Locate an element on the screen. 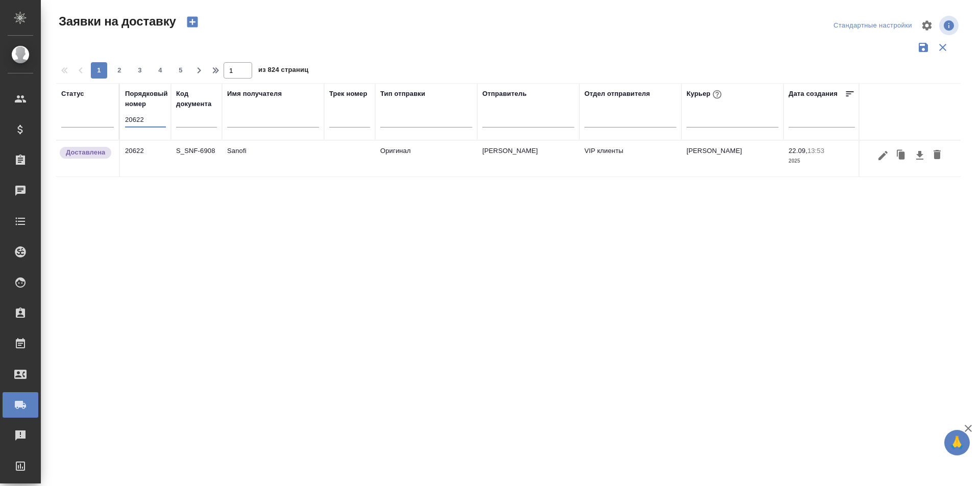 The height and width of the screenshot is (486, 980). button: Сбросить фильтры is located at coordinates (942, 48).